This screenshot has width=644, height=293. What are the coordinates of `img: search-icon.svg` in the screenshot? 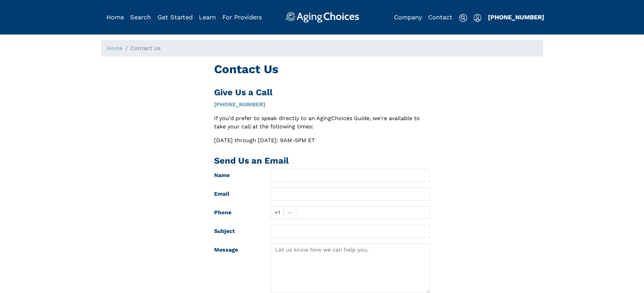 It's located at (463, 18).